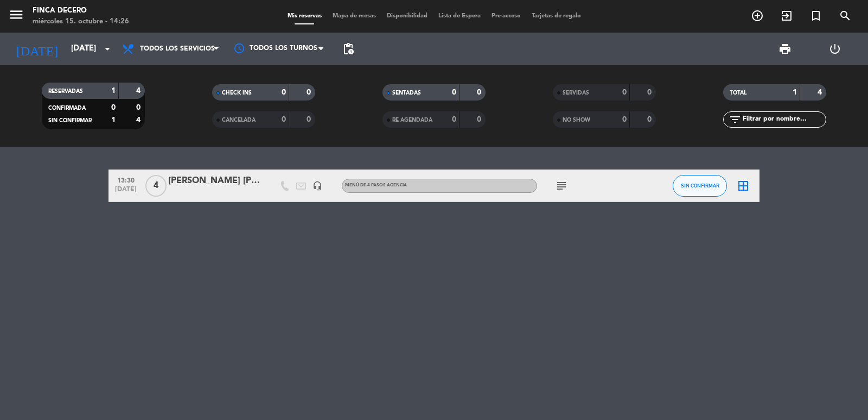  What do you see at coordinates (126, 179) in the screenshot?
I see `span: 13:30` at bounding box center [126, 179].